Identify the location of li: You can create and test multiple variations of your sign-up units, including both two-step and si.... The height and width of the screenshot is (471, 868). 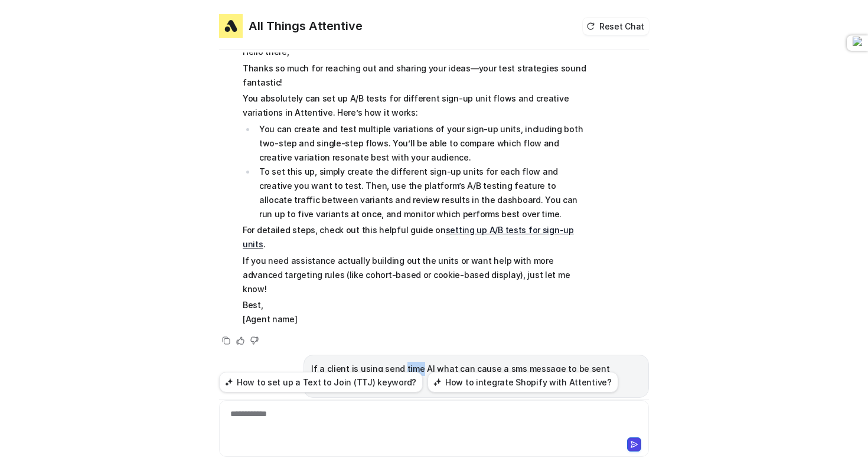
(422, 144).